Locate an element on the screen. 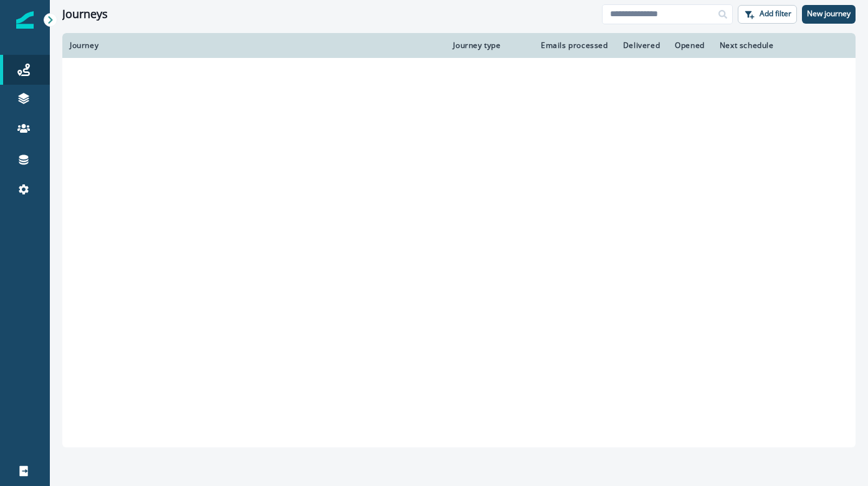 The height and width of the screenshot is (486, 868). div: Delivered is located at coordinates (641, 45).